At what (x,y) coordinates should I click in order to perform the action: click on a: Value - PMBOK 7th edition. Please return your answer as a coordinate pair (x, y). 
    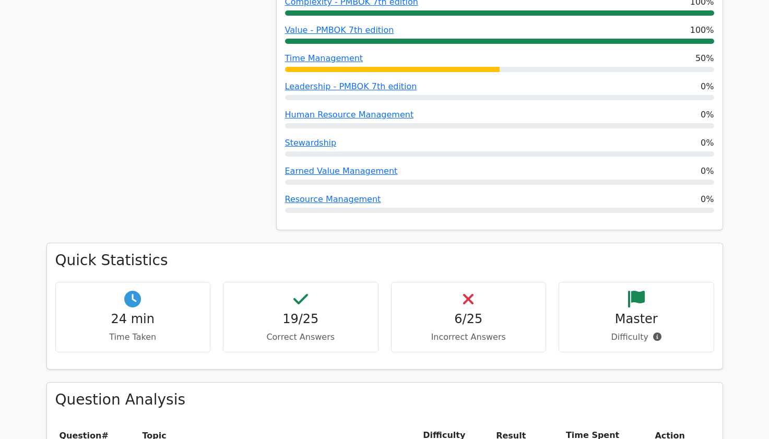
    Looking at the image, I should click on (339, 30).